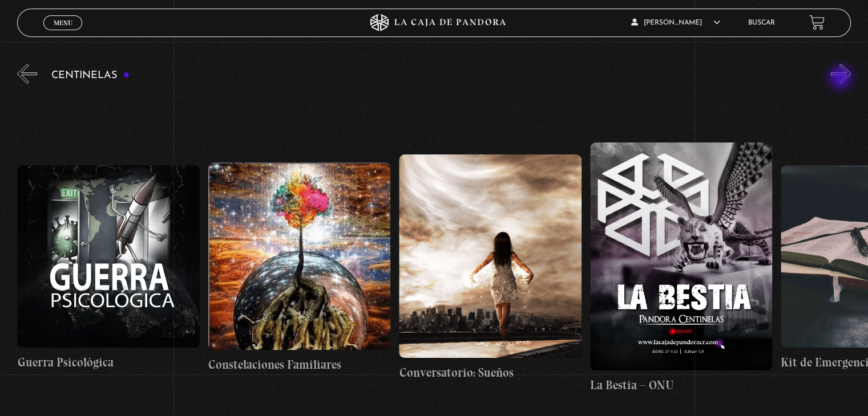  What do you see at coordinates (489, 373) in the screenshot?
I see `h4: Conversatorio: Sueños` at bounding box center [489, 373].